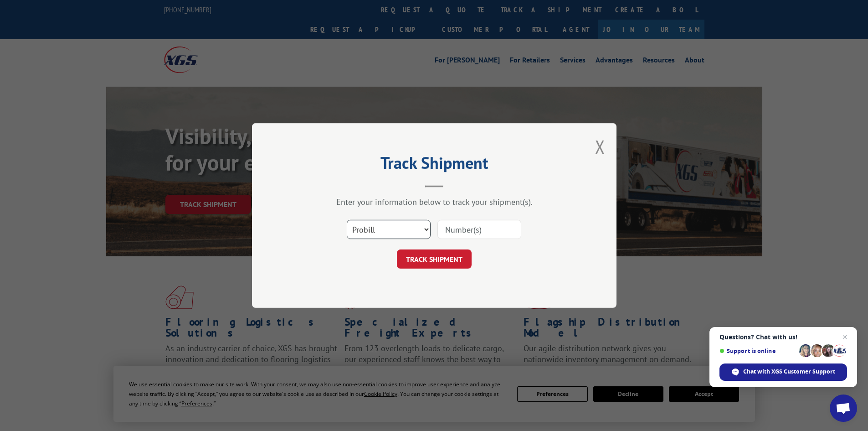 The width and height of the screenshot is (868, 431). I want to click on div: Open chat, so click(844, 408).